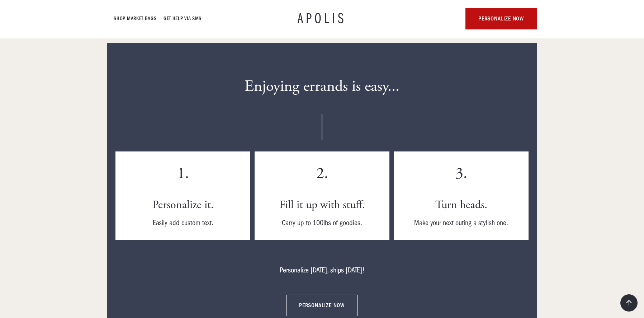  Describe the element at coordinates (461, 205) in the screenshot. I see `h4: Turn heads.` at that location.